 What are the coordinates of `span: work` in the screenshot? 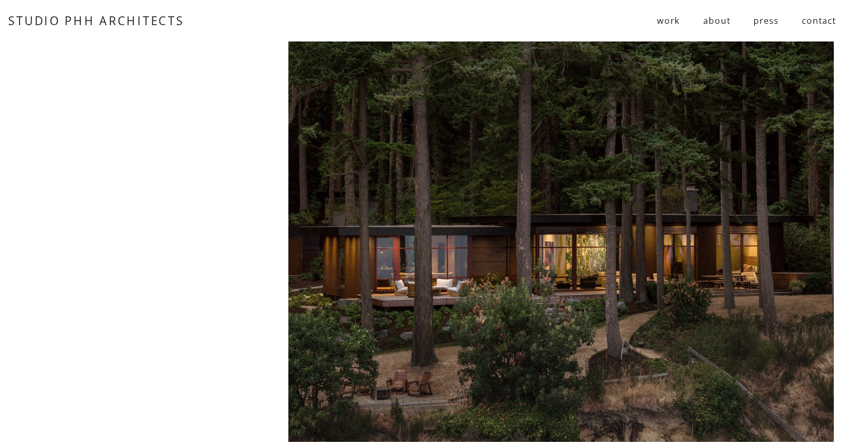 It's located at (668, 20).